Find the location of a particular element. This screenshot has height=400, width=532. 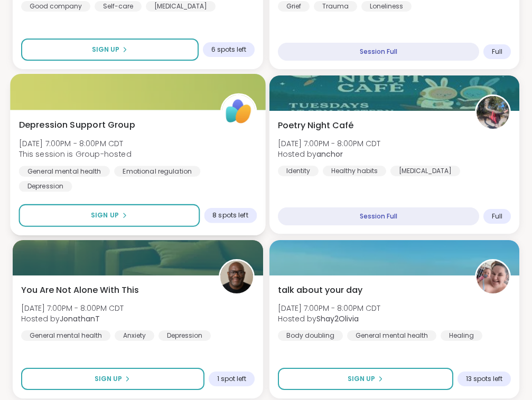

div: Identity is located at coordinates (298, 171).